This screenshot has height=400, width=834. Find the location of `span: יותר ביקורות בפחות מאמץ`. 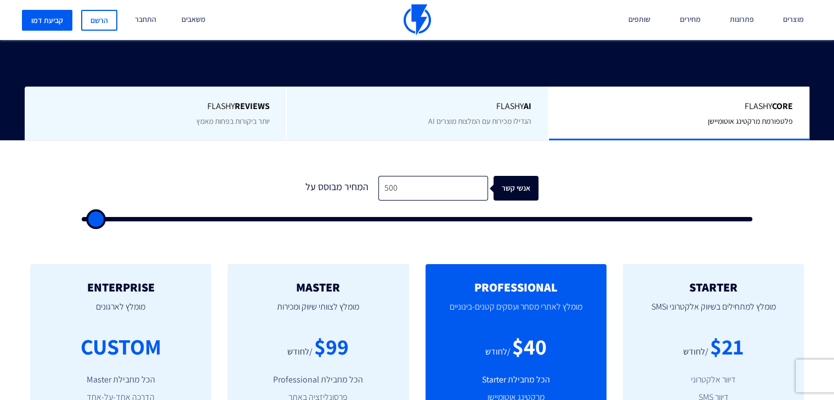

span: יותר ביקורות בפחות מאמץ is located at coordinates (232, 121).